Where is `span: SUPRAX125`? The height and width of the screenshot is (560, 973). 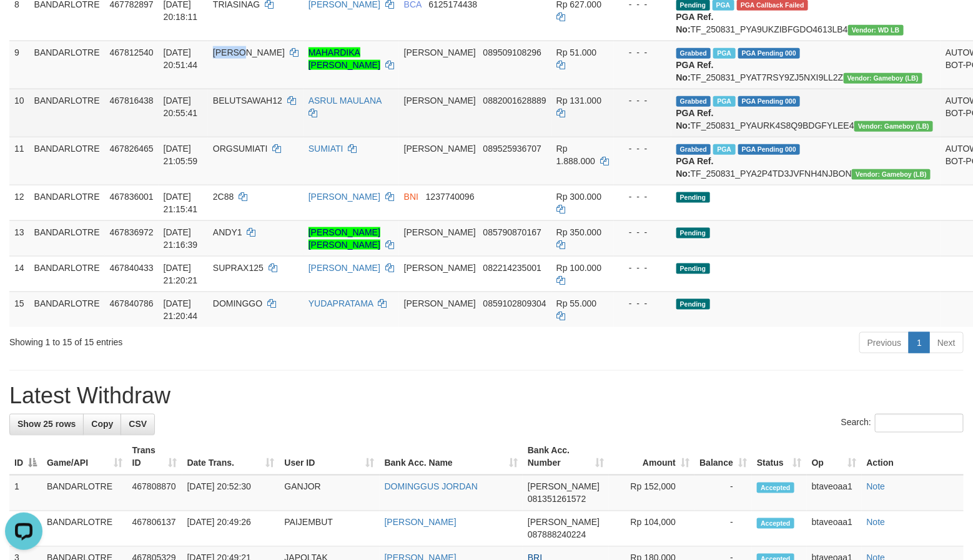
span: SUPRAX125 is located at coordinates (238, 268).